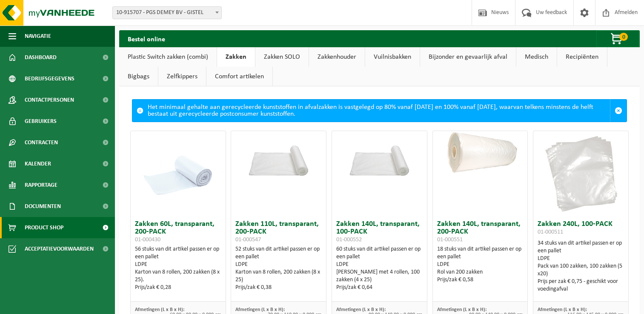 The height and width of the screenshot is (314, 644). Describe the element at coordinates (178, 276) in the screenshot. I see `div: Karton van 8 rollen, 200 zakken (8 x 25).` at that location.